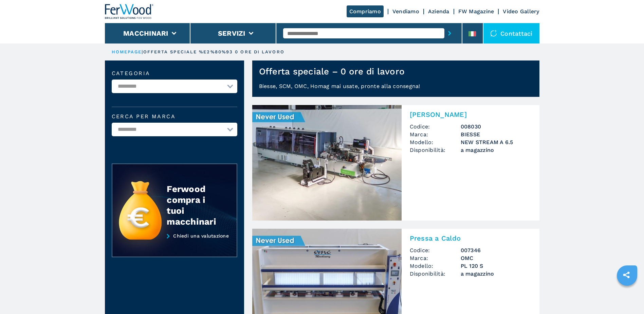 The width and height of the screenshot is (644, 314). Describe the element at coordinates (626, 275) in the screenshot. I see `a: sharethis` at that location.